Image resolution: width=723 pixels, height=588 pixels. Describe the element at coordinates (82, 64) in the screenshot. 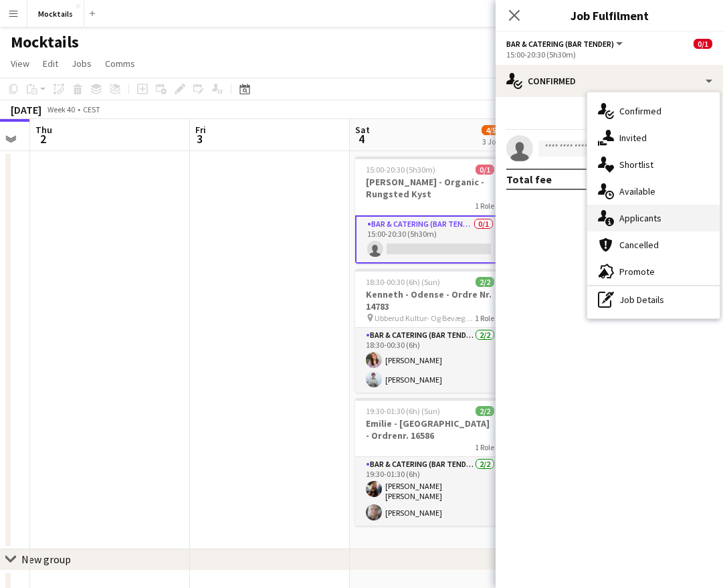

I see `span: Jobs` at that location.